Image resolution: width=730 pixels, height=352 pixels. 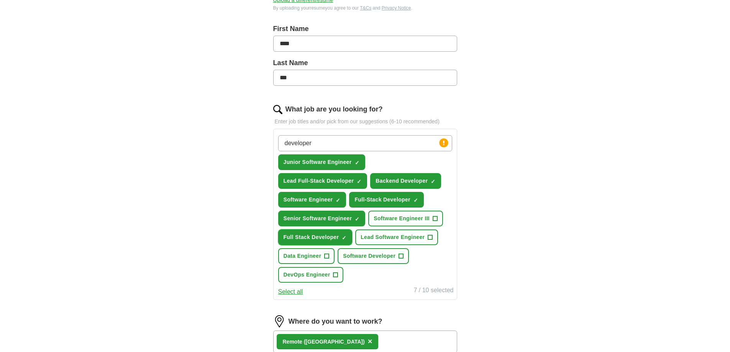 What do you see at coordinates (307, 275) in the screenshot?
I see `span: DevOps Engineer` at bounding box center [307, 275].